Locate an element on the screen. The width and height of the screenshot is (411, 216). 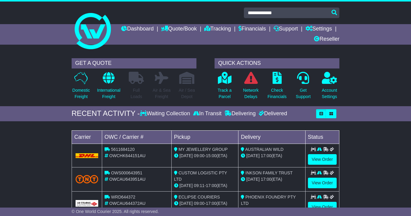
p: Domestic Freight is located at coordinates (81, 94).